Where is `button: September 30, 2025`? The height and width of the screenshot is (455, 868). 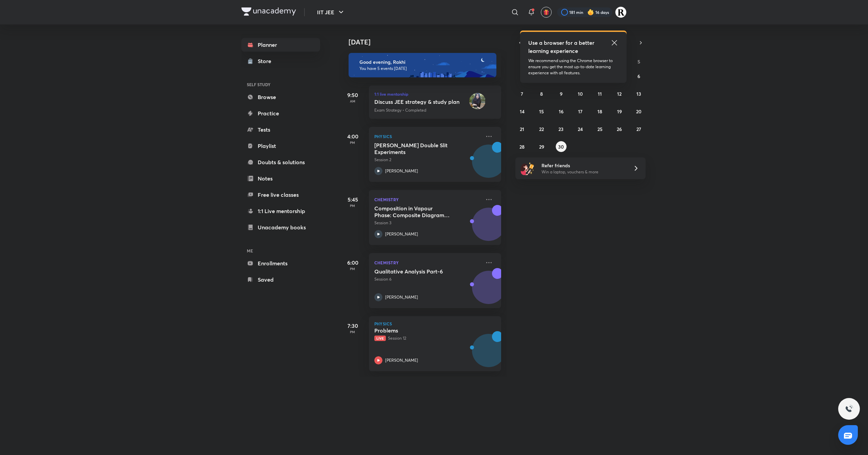 button: September 30, 2025 is located at coordinates (561, 147).